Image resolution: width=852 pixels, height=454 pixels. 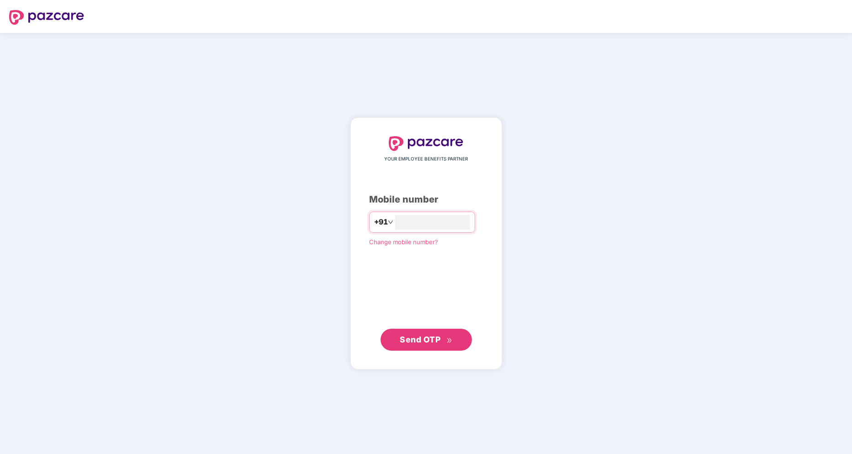 What do you see at coordinates (420, 339) in the screenshot?
I see `span: Send OTP` at bounding box center [420, 339].